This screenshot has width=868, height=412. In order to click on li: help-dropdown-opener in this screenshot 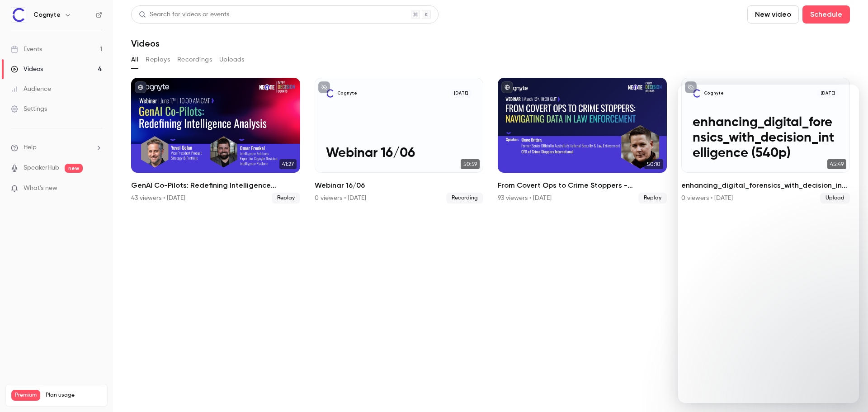, I will do `click(57, 147)`.